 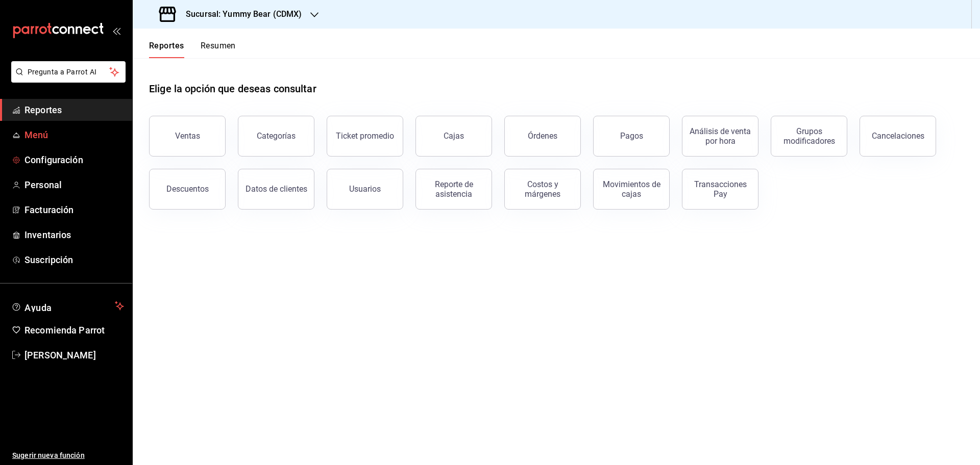 I want to click on div: Análisis de venta por hora, so click(x=720, y=136).